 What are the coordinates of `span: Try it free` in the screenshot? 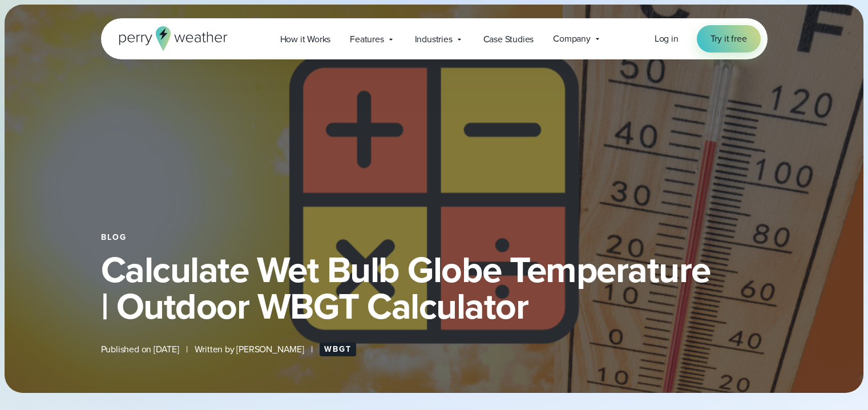 It's located at (729, 39).